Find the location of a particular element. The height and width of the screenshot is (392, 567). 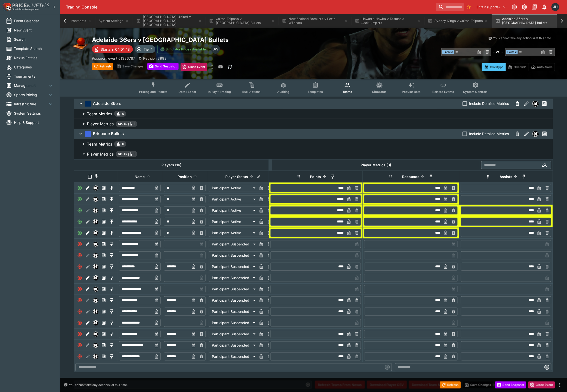

div: Event type filters is located at coordinates (313, 88).